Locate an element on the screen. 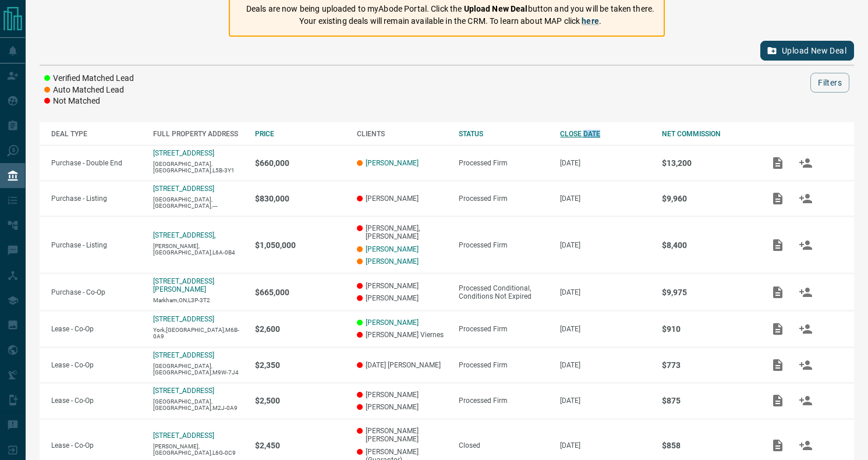 The width and height of the screenshot is (868, 460). p: $9,960 is located at coordinates (707, 198).